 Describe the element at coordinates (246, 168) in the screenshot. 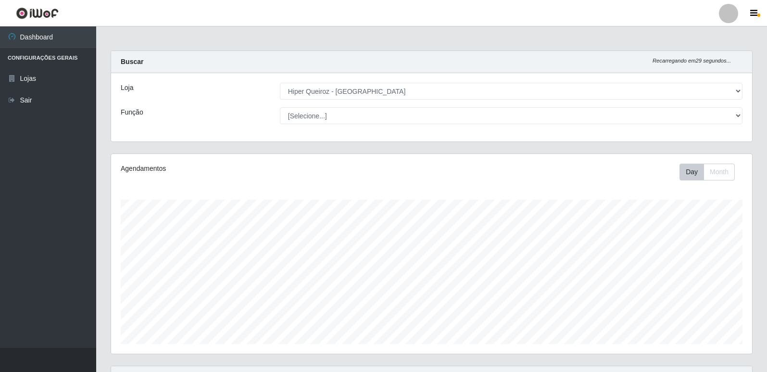

I see `div: Agendamentos` at that location.